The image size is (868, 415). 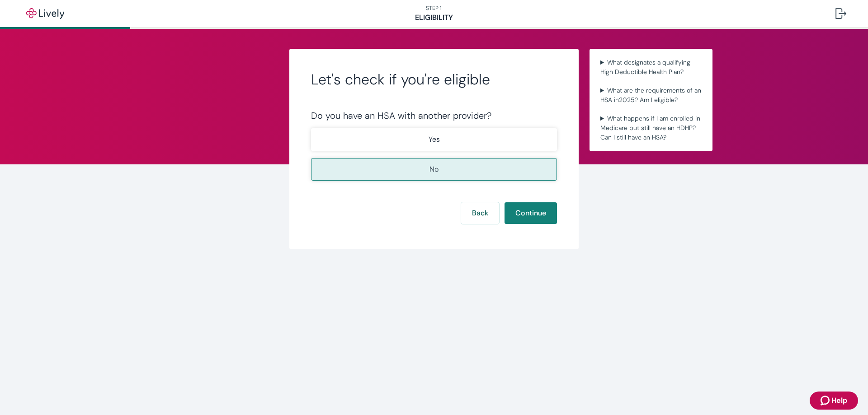 What do you see at coordinates (530, 213) in the screenshot?
I see `button: Continue` at bounding box center [530, 213].